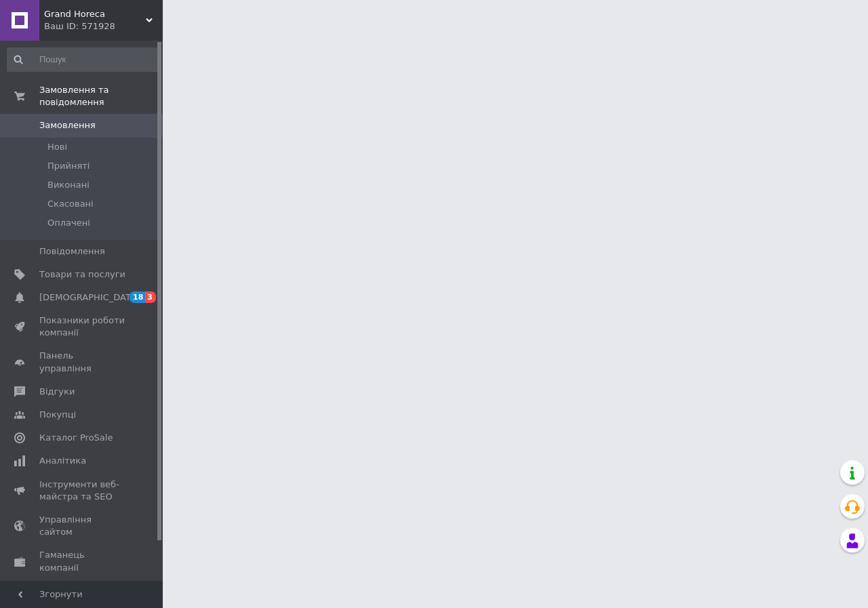  Describe the element at coordinates (103, 26) in the screenshot. I see `div: Ваш ID: 571928` at that location.